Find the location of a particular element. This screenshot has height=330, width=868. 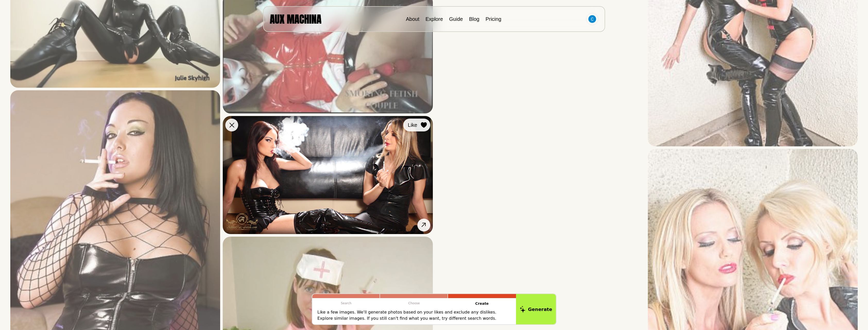

a: Guide is located at coordinates (456, 19).